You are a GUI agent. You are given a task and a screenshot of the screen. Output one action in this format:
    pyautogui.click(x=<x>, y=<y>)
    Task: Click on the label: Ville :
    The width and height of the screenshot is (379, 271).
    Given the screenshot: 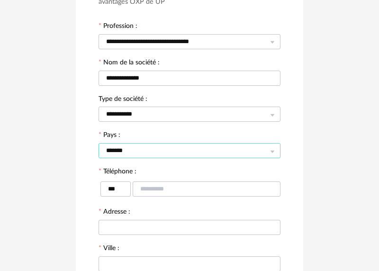 What is the action you would take?
    pyautogui.click(x=109, y=249)
    